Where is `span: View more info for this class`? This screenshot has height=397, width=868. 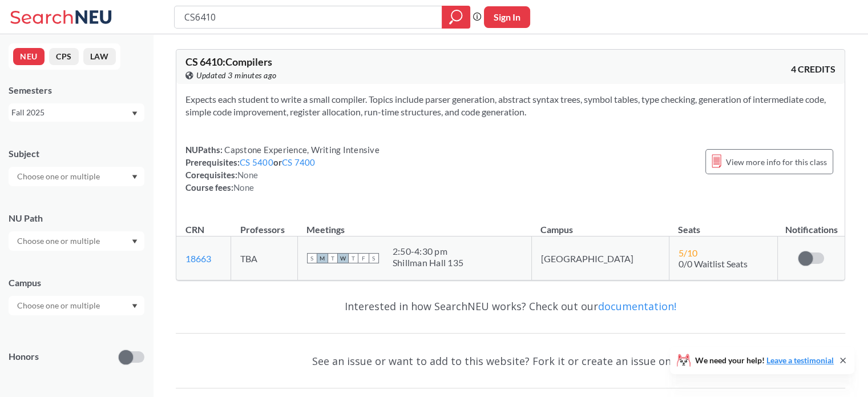 span: View more info for this class is located at coordinates (776, 162).